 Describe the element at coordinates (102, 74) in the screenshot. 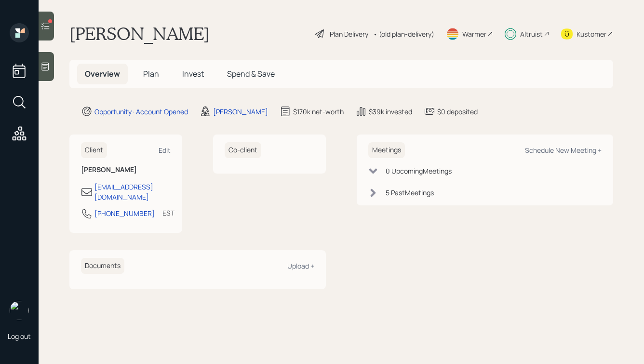

I see `span: Overview` at that location.